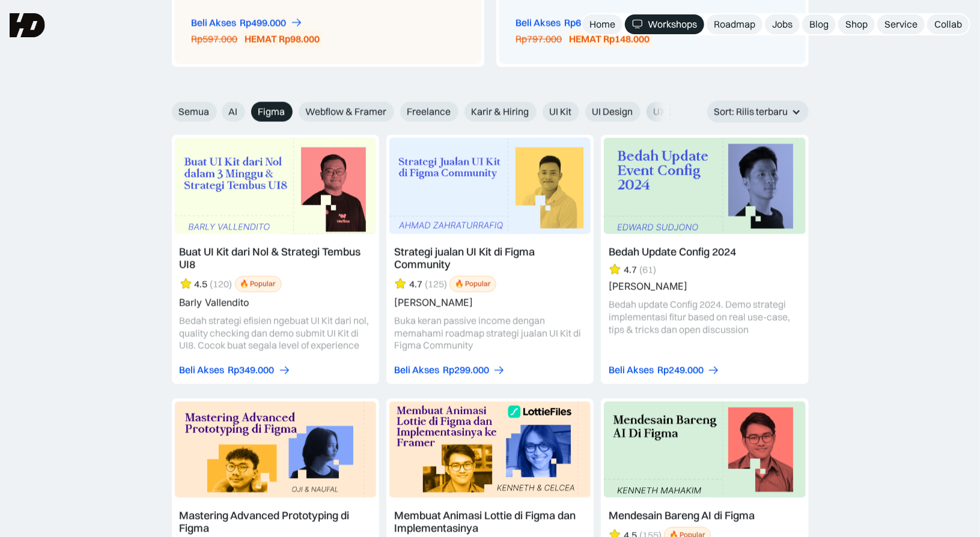 This screenshot has height=537, width=980. I want to click on div: Rp299.000, so click(465, 370).